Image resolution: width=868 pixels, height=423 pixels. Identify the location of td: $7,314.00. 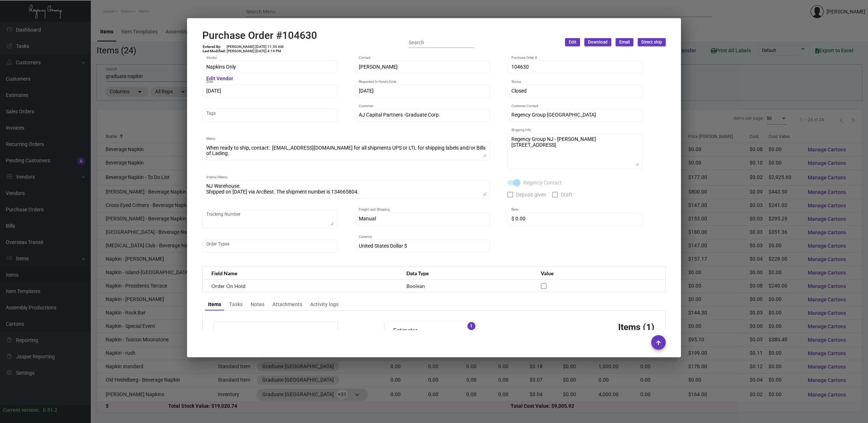
(308, 334).